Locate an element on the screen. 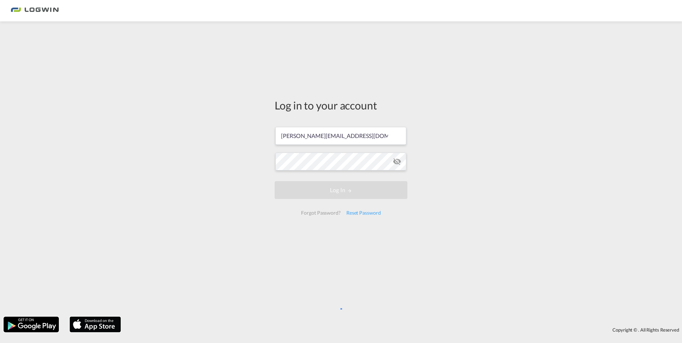 Image resolution: width=682 pixels, height=343 pixels. div: Copyright © . All Rights Reserved is located at coordinates (403, 330).